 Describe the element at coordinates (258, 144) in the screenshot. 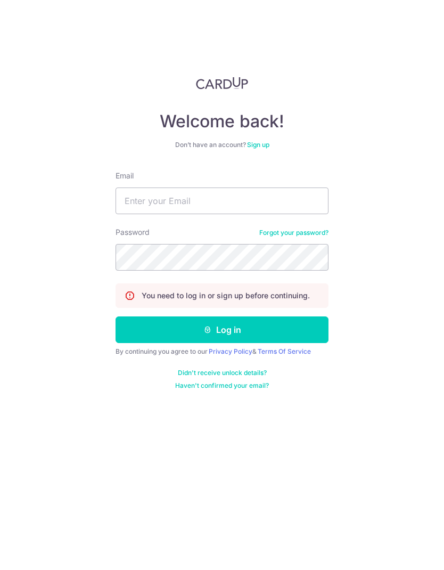

I see `a: Sign up` at that location.